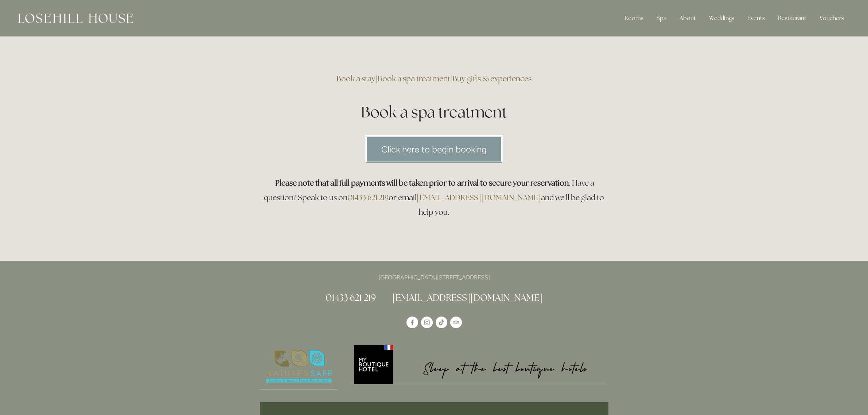  What do you see at coordinates (422, 182) in the screenshot?
I see `strong: Please note that all full payments will be taken prior to arrival to secure your reservation` at bounding box center [422, 182].